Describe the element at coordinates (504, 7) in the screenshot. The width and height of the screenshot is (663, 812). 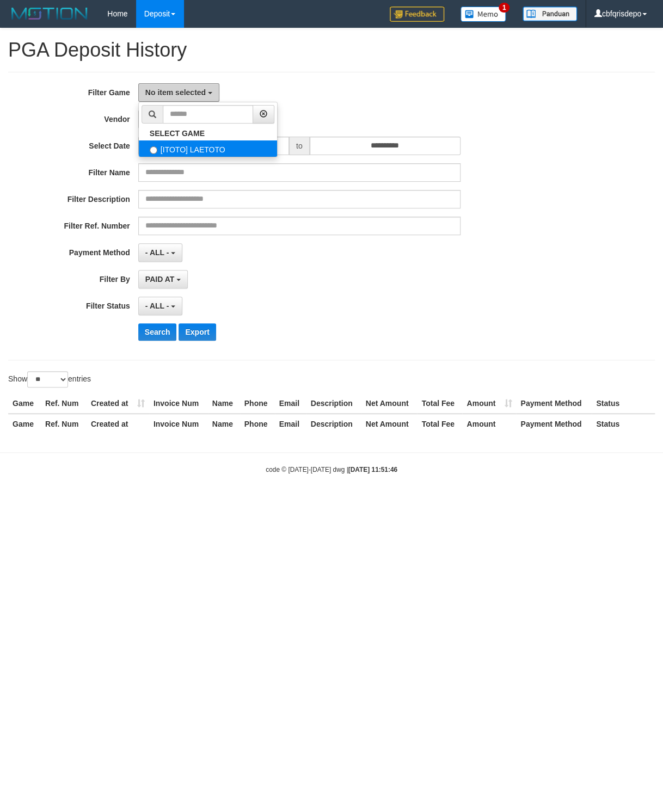
I see `span: 1` at that location.